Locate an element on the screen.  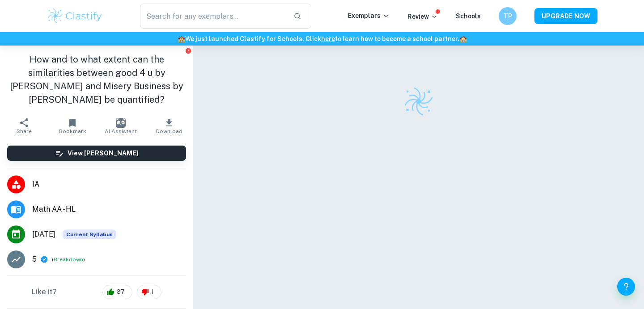
button: Report issue is located at coordinates (187, 50).